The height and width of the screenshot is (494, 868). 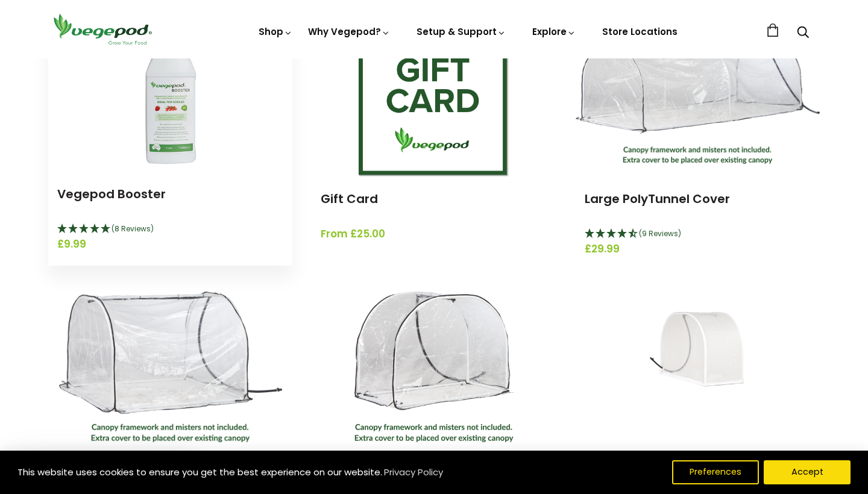 I want to click on img: Small PolyTunnel Cover, so click(x=434, y=367).